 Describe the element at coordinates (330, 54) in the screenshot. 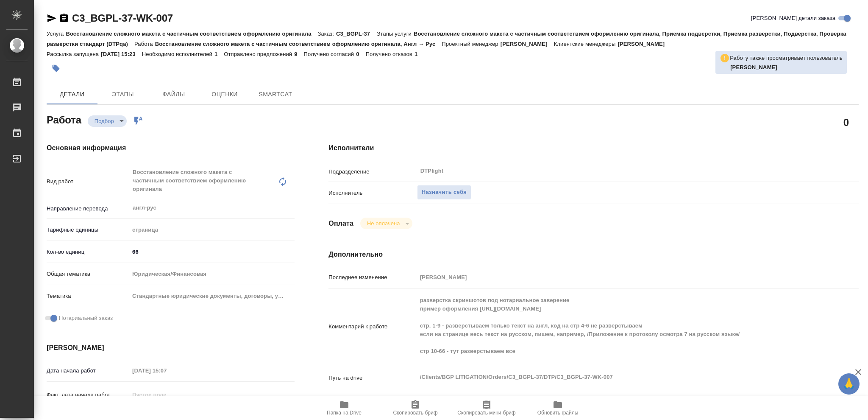

I see `p: Получено согласий` at that location.